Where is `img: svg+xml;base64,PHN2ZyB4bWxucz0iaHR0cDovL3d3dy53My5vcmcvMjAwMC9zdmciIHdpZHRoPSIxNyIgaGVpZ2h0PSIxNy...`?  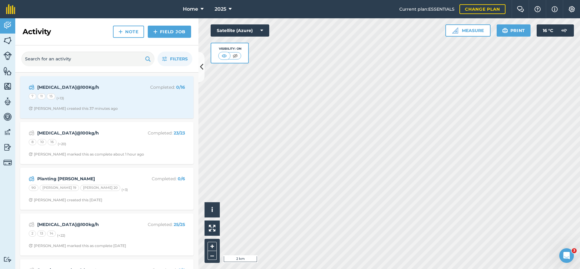 img: svg+xml;base64,PHN2ZyB4bWxucz0iaHR0cDovL3d3dy53My5vcmcvMjAwMC9zdmciIHdpZHRoPSIxNyIgaGVpZ2h0PSIxNy... is located at coordinates (555, 9).